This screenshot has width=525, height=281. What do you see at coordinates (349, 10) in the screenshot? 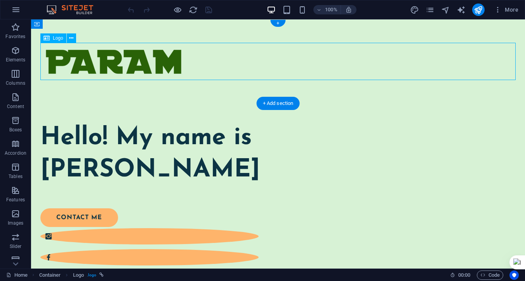
I see `i: On resize automatically adjust zoom level to fit chosen device.` at bounding box center [349, 10].